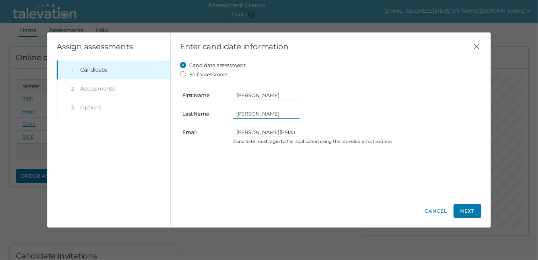  Describe the element at coordinates (74, 70) in the screenshot. I see `div: 1` at that location.